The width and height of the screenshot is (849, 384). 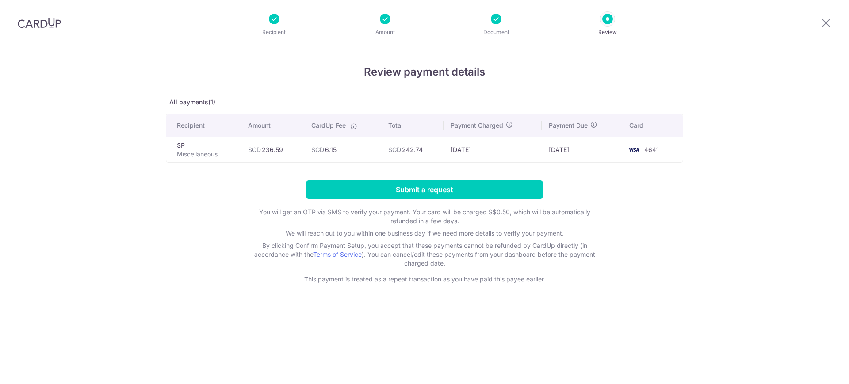 What do you see at coordinates (424, 102) in the screenshot?
I see `p: All payments(1)` at bounding box center [424, 102].